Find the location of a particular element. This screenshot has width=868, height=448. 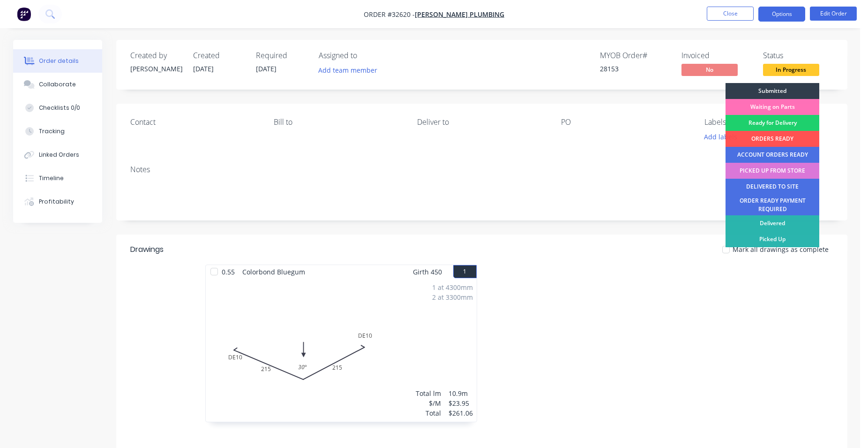

button: 1 is located at coordinates (465, 271).